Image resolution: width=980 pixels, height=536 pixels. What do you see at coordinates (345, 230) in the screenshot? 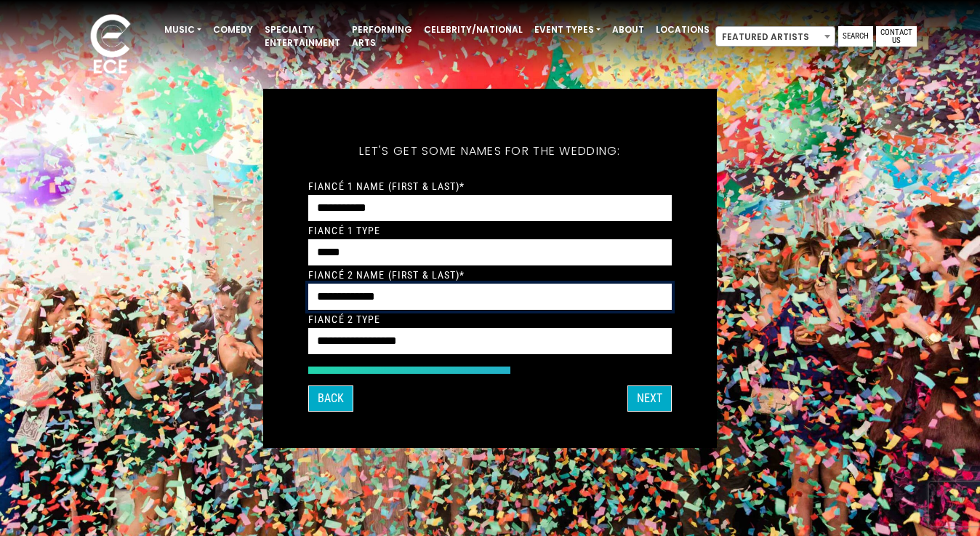
I see `label: Fiancé 1 Type` at bounding box center [345, 230].